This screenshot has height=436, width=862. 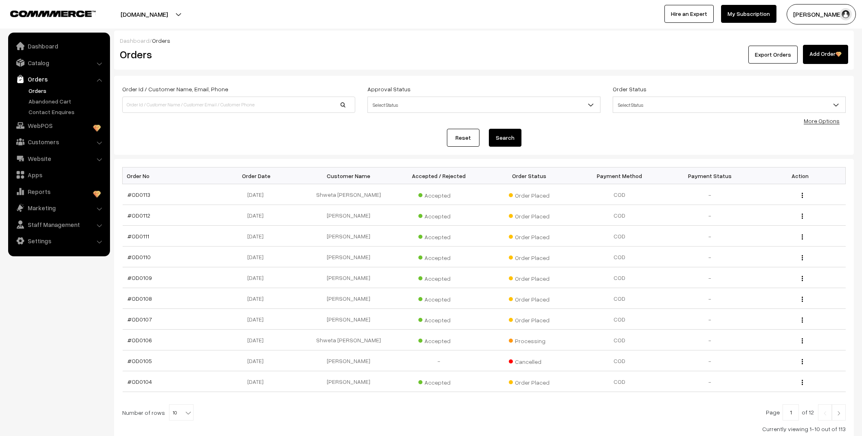 I want to click on a: Contact Enquires, so click(x=67, y=112).